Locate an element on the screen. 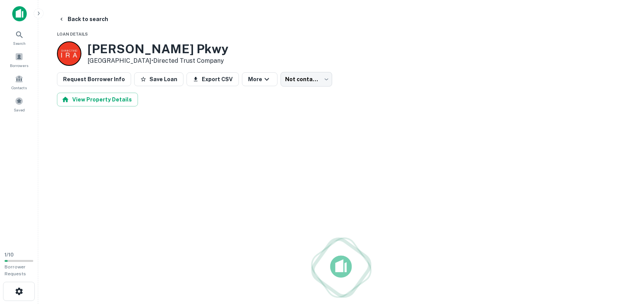 The height and width of the screenshot is (304, 644). a: Borrowers is located at coordinates (19, 59).